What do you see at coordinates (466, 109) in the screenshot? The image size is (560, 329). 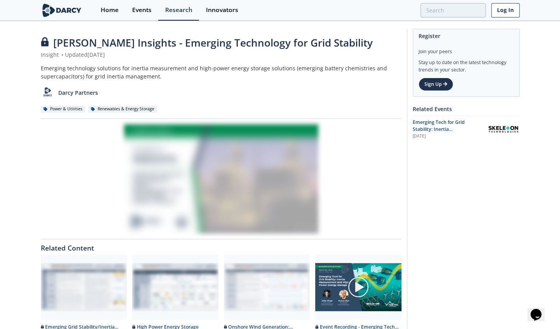 I see `div: Related Events` at bounding box center [466, 109].